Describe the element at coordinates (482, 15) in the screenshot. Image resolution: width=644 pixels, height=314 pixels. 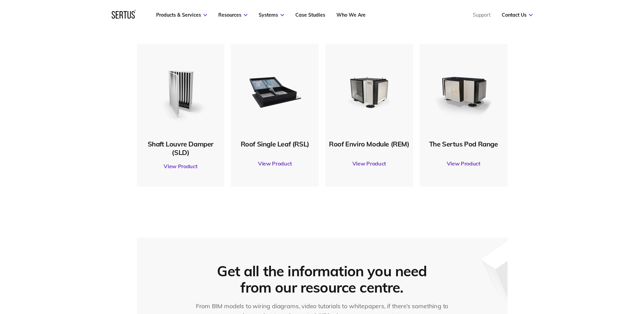
I see `a: Support` at that location.